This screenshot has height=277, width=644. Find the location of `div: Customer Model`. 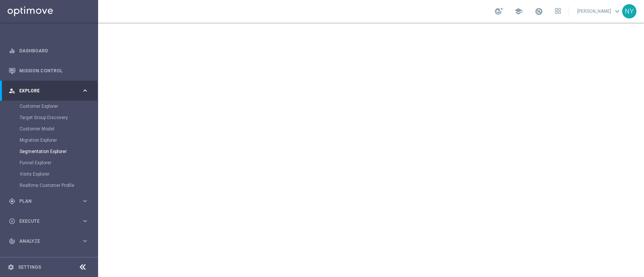

div: Customer Model is located at coordinates (58, 129).